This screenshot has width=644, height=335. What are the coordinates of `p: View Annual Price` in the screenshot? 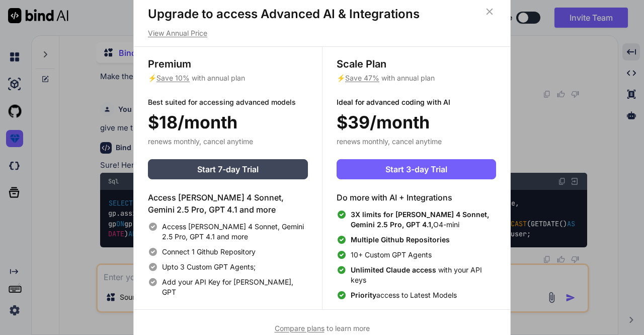 It's located at (322, 34).